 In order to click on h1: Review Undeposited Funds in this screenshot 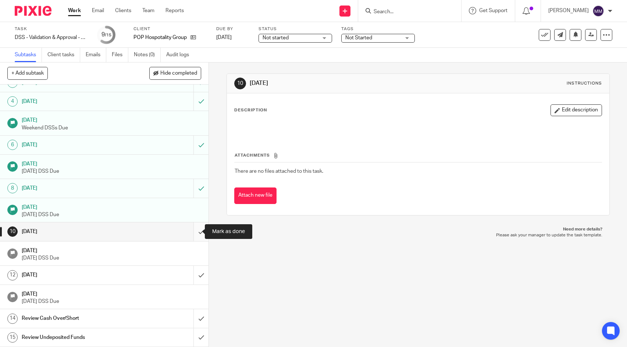, I will do `click(77, 338)`.